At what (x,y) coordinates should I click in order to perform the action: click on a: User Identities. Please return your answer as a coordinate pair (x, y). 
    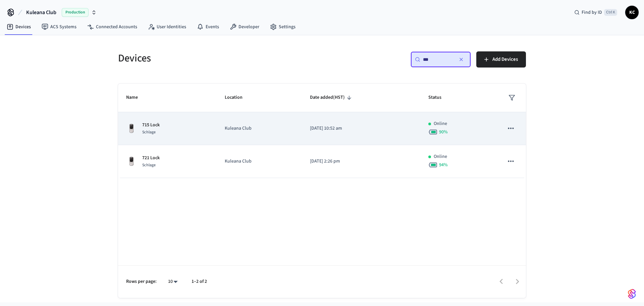
    Looking at the image, I should click on (167, 27).